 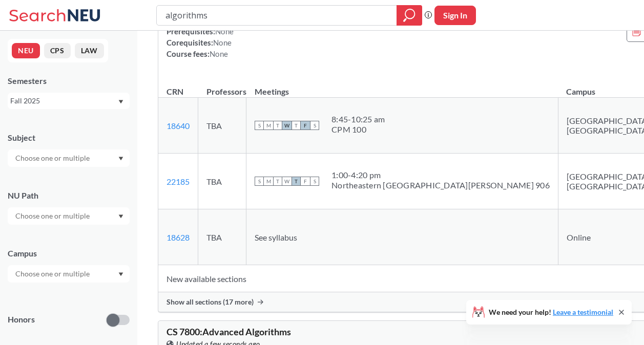 What do you see at coordinates (178, 237) in the screenshot?
I see `a: 18628` at bounding box center [178, 237].